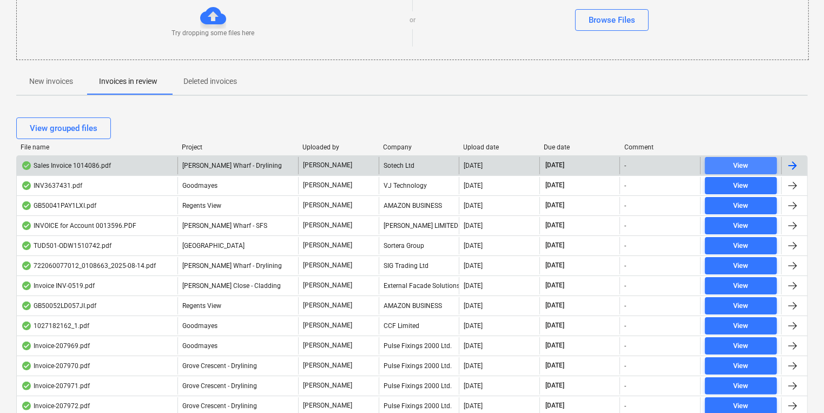 Image resolution: width=824 pixels, height=413 pixels. What do you see at coordinates (660, 147) in the screenshot?
I see `div: Comment` at bounding box center [660, 147].